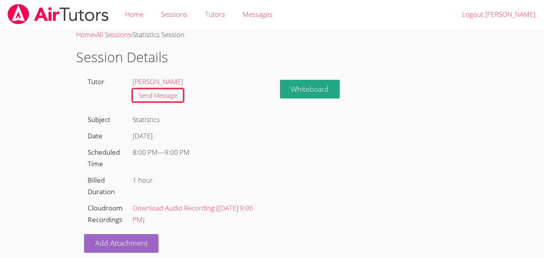 Image resolution: width=544 pixels, height=258 pixels. What do you see at coordinates (85, 34) in the screenshot?
I see `a: Home` at bounding box center [85, 34].